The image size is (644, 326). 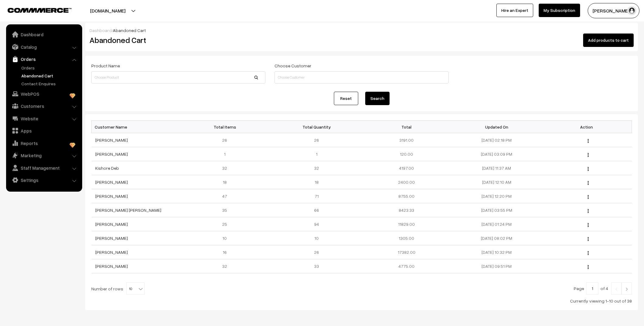 I want to click on label: Choose Customer, so click(x=293, y=66).